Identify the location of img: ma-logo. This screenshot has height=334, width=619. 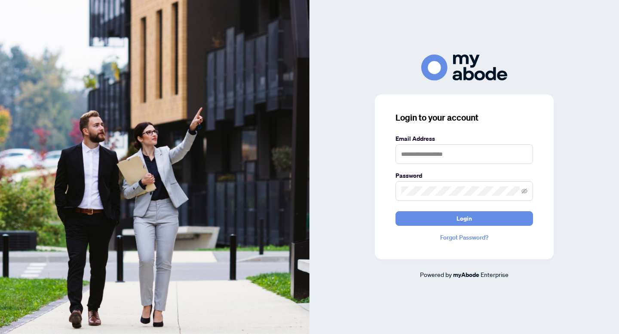
(464, 67).